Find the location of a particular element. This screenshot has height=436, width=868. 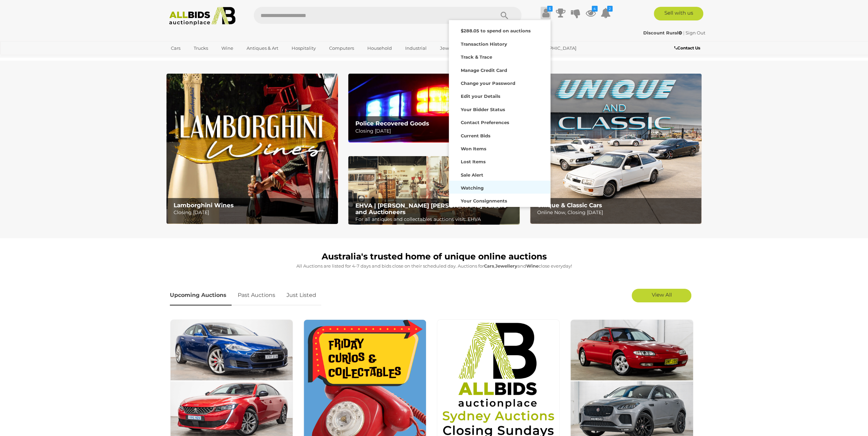

a: 4 is located at coordinates (591, 13).